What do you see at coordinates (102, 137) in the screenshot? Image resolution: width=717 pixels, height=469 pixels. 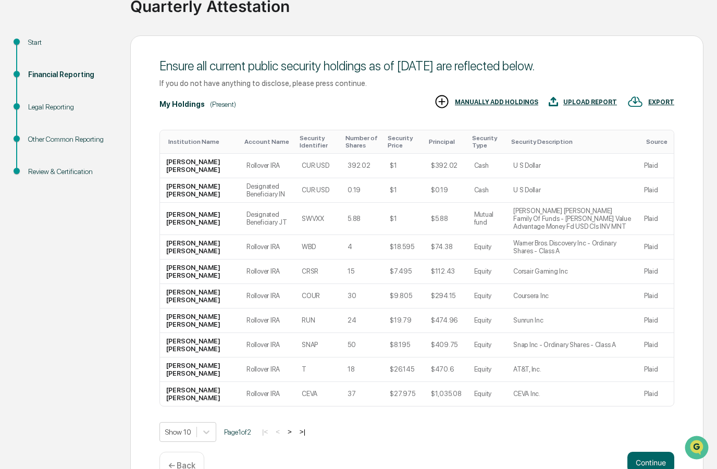 I see `a: 🗄️Attestations` at bounding box center [102, 137].